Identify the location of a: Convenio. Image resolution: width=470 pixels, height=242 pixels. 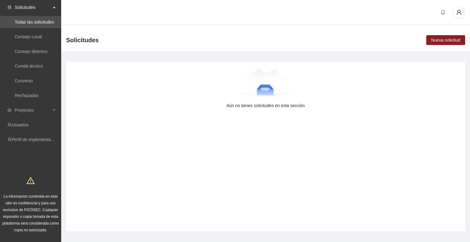
(24, 81).